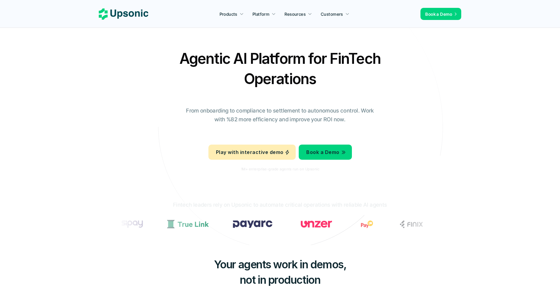 This screenshot has height=291, width=560. What do you see at coordinates (280, 115) in the screenshot?
I see `p: From onboarding to compliance to settlement to autonomous control. Work with %82 more efficiency ...` at bounding box center [280, 115].